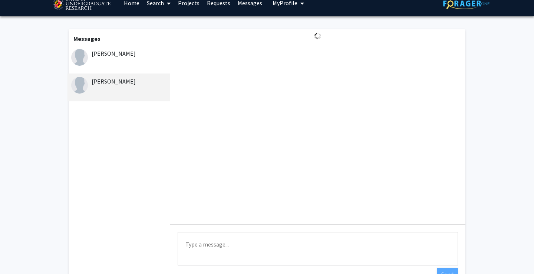  What do you see at coordinates (318, 249) in the screenshot?
I see `textarea: Message` at bounding box center [318, 249].